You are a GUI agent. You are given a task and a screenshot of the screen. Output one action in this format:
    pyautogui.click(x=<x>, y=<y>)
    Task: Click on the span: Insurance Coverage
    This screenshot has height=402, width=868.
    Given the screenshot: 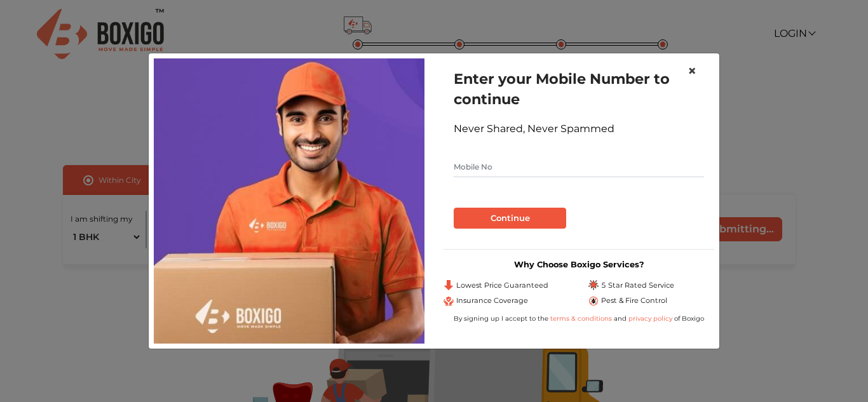 What is the action you would take?
    pyautogui.click(x=491, y=300)
    